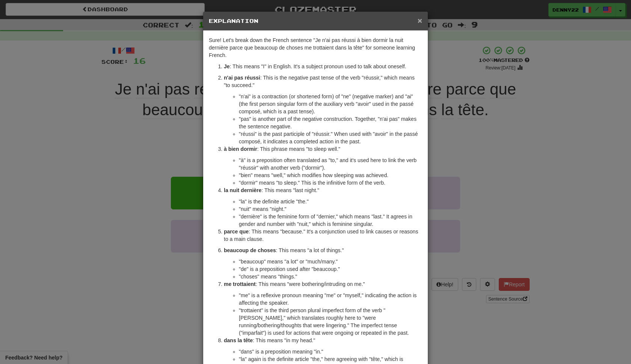 This screenshot has width=631, height=364. I want to click on p: : This means "last night.", so click(323, 190).